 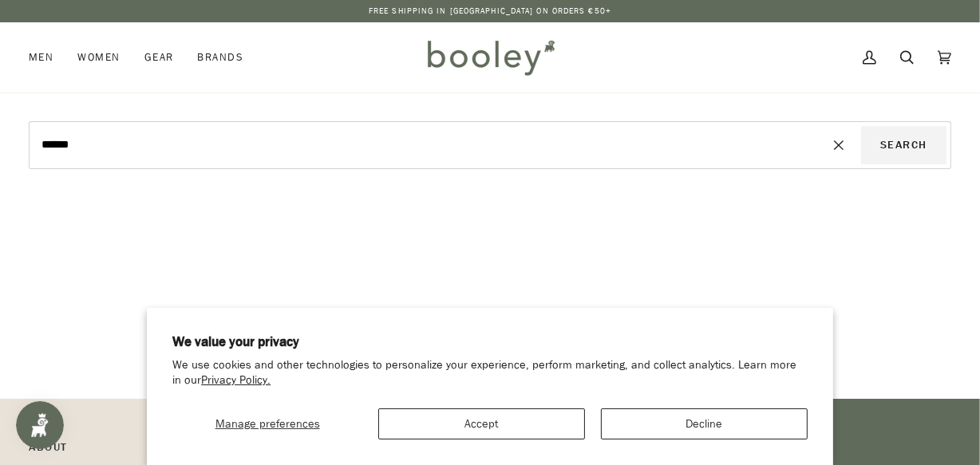 What do you see at coordinates (47, 57) in the screenshot?
I see `div: Men` at bounding box center [47, 57].